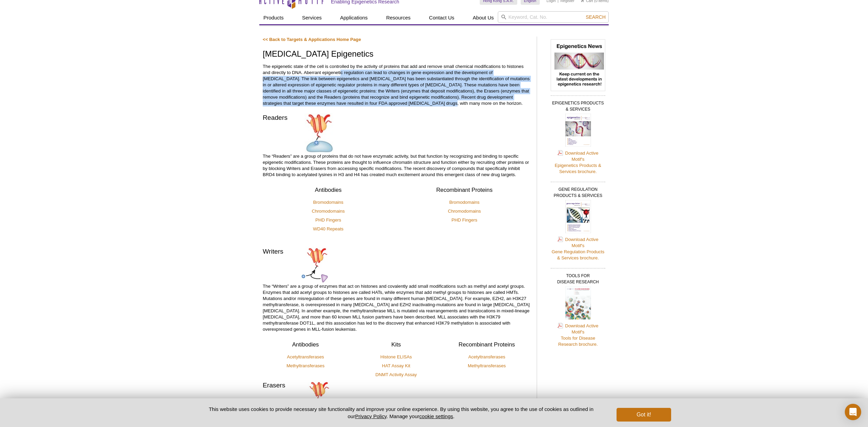 This screenshot has height=427, width=868. I want to click on h2: EPIGENETICS PRODUCTS & SERVICES, so click(578, 104).